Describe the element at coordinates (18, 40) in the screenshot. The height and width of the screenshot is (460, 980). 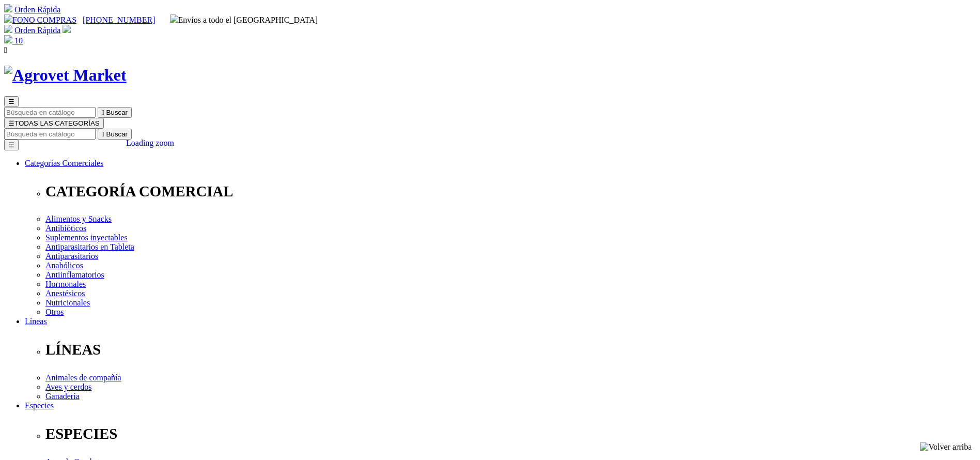
I see `span: 10` at that location.